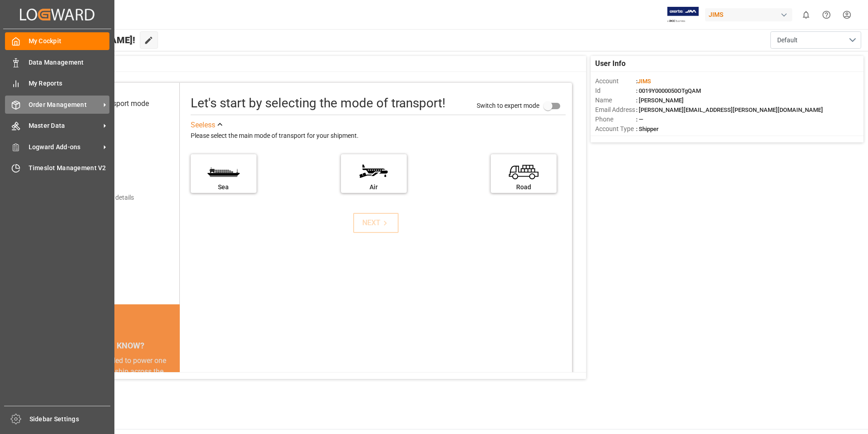 The height and width of the screenshot is (434, 868). I want to click on div: Please select the main mode of transport for your shipment., so click(378, 136).